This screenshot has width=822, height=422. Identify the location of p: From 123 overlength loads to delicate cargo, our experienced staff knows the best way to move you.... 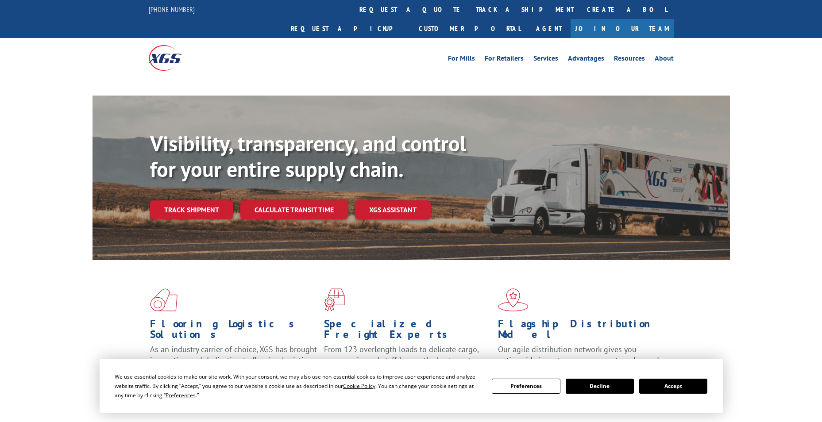
(408, 364).